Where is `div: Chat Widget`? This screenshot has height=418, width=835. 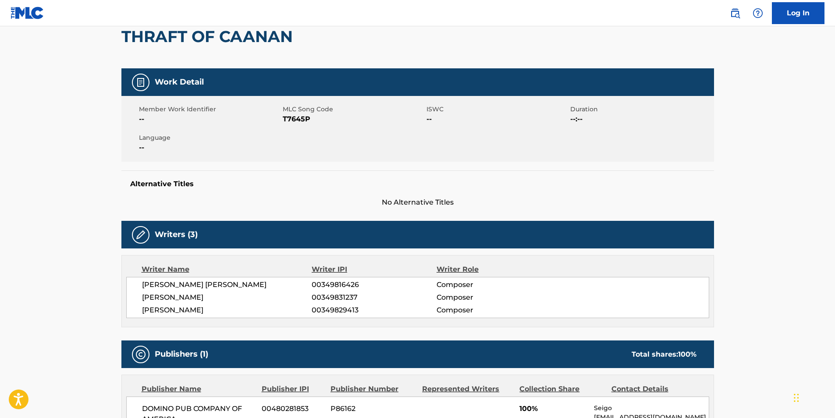 div: Chat Widget is located at coordinates (813, 397).